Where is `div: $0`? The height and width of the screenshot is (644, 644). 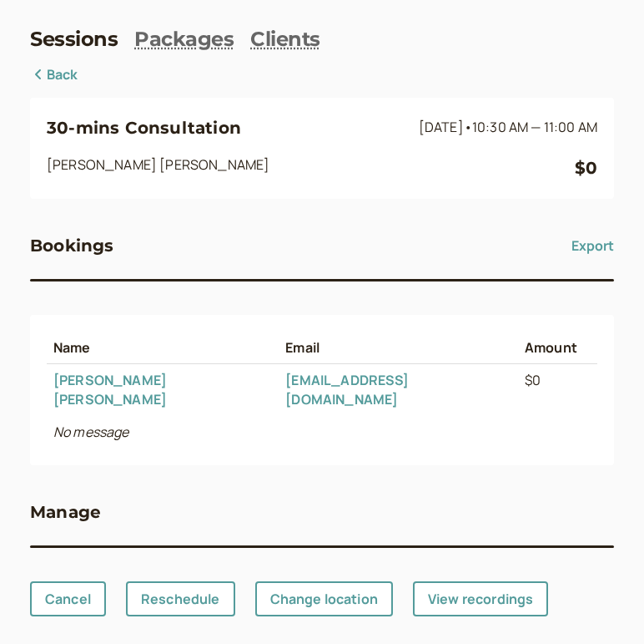
div: $0 is located at coordinates (586, 168).